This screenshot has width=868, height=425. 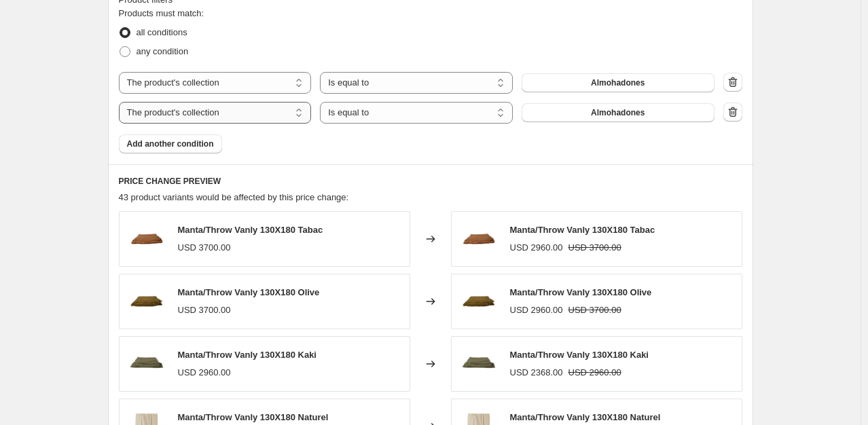 What do you see at coordinates (170, 144) in the screenshot?
I see `span: Add another condition` at bounding box center [170, 144].